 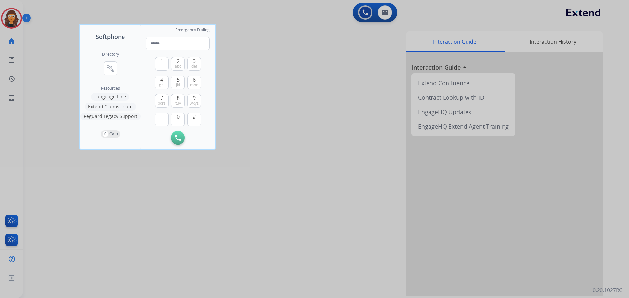 I want to click on button: 3def, so click(x=194, y=64).